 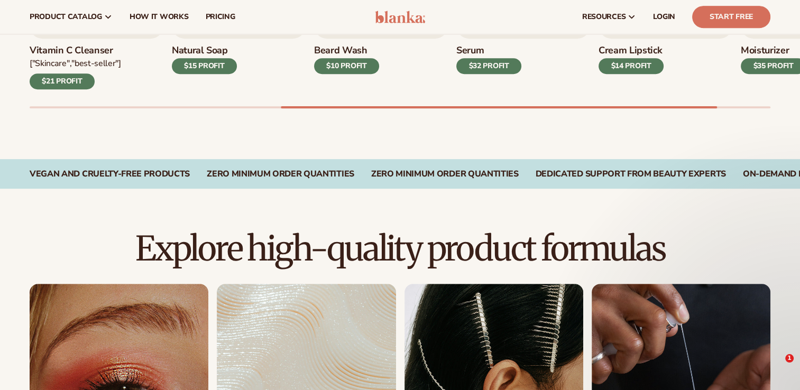 What do you see at coordinates (488, 51) in the screenshot?
I see `h3: Serum` at bounding box center [488, 51].